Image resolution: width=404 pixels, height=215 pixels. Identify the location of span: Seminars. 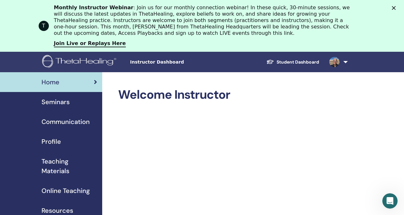
(56, 102).